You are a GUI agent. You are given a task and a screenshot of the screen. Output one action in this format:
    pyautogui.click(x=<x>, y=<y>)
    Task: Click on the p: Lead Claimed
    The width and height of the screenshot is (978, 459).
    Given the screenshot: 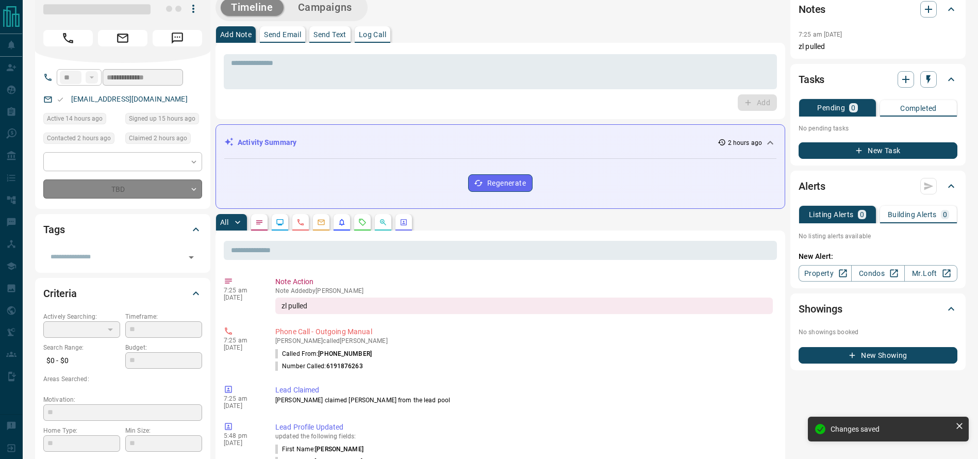 What is the action you would take?
    pyautogui.click(x=524, y=390)
    